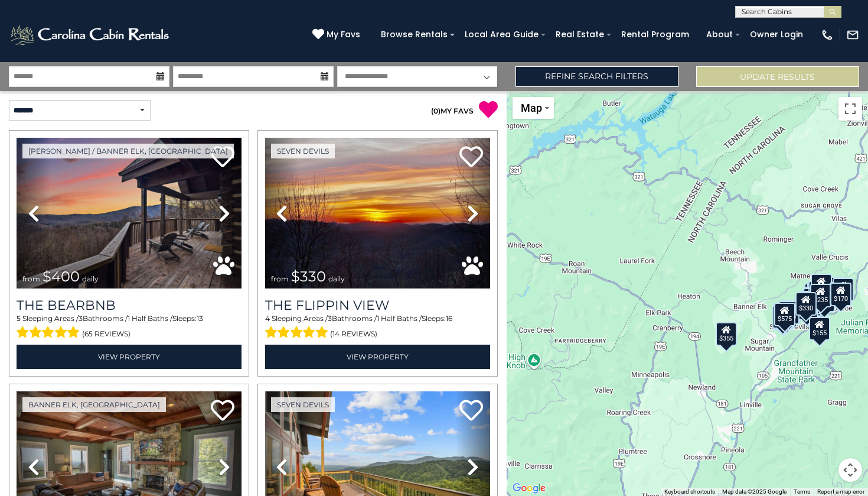  What do you see at coordinates (200, 318) in the screenshot?
I see `span: 13` at bounding box center [200, 318].